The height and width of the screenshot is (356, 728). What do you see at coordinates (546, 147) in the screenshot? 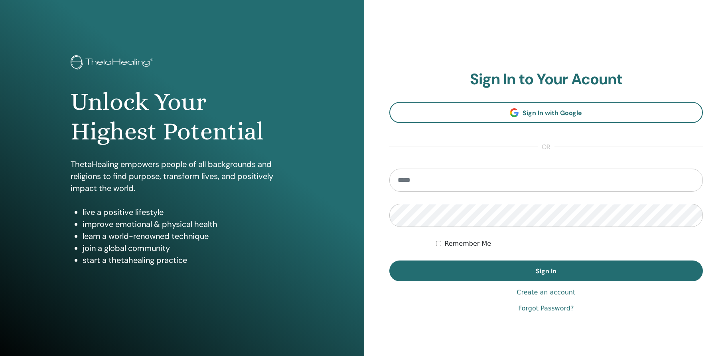
I see `span: or` at bounding box center [546, 147].